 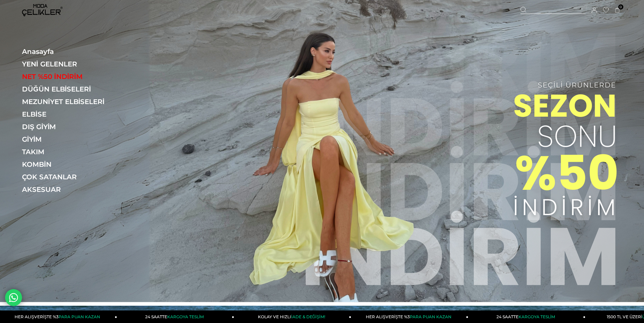 What do you see at coordinates (68, 177) in the screenshot?
I see `a: ÇOK SATANLAR` at bounding box center [68, 177].